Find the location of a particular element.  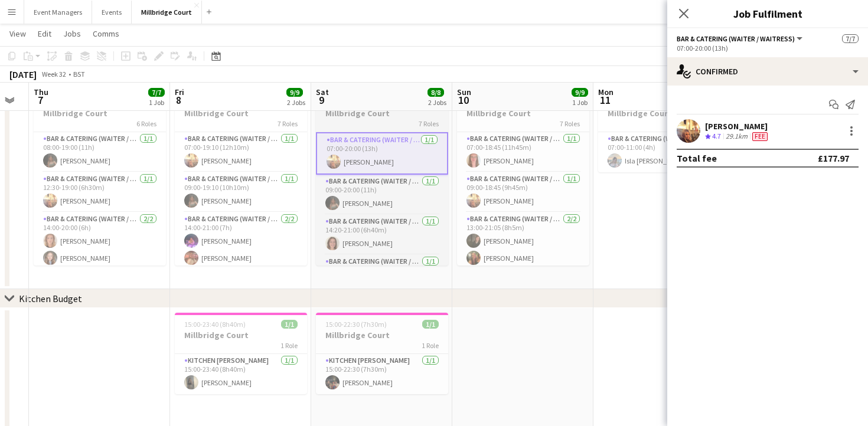

span: View is located at coordinates (18, 34).